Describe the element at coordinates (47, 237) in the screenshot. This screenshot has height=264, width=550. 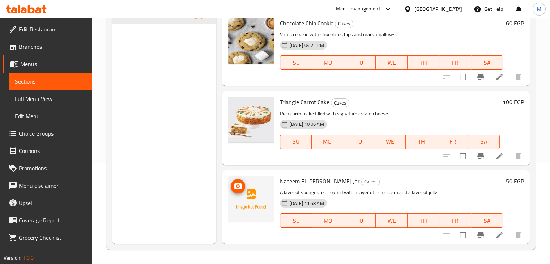
I see `a: Grocery Checklist` at that location.